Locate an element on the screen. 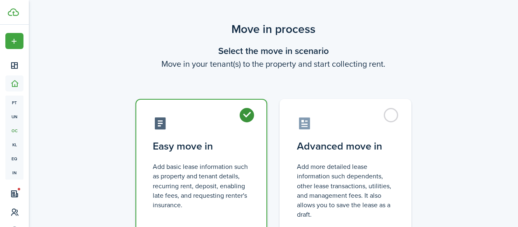 The width and height of the screenshot is (518, 227). span: pt is located at coordinates (14, 103).